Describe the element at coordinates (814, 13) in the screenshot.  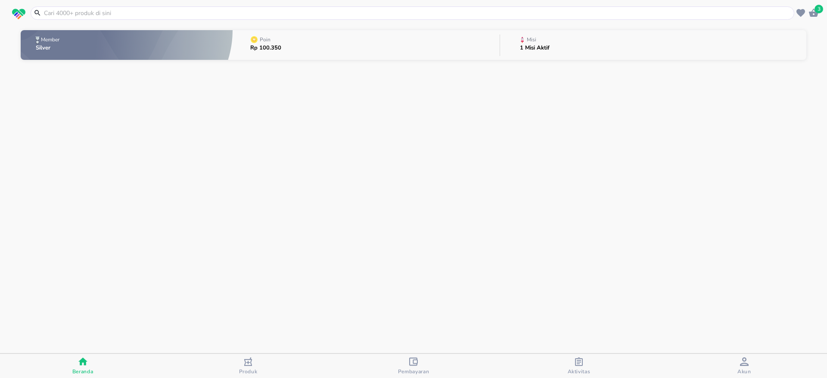
I see `button: 3` at that location.